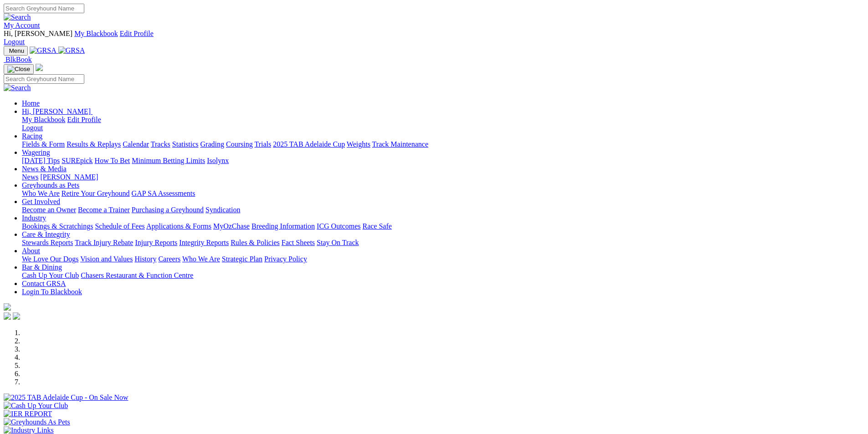 The width and height of the screenshot is (868, 434). Describe the element at coordinates (77, 160) in the screenshot. I see `a: SUREpick` at that location.